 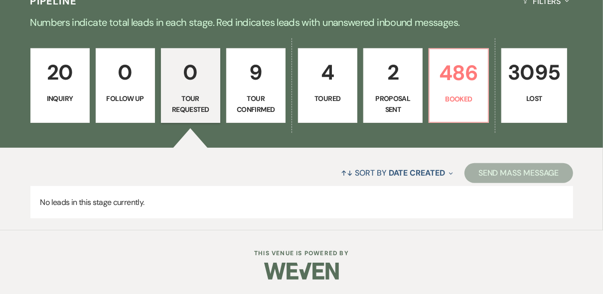 What do you see at coordinates (397, 173) in the screenshot?
I see `button: Sort By Date Created` at bounding box center [397, 173].